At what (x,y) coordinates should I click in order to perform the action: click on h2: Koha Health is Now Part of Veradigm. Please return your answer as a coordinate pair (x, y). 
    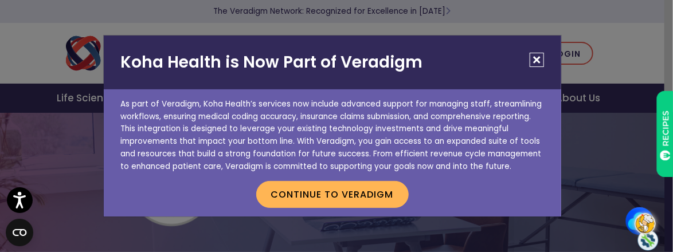
    Looking at the image, I should click on (332, 62).